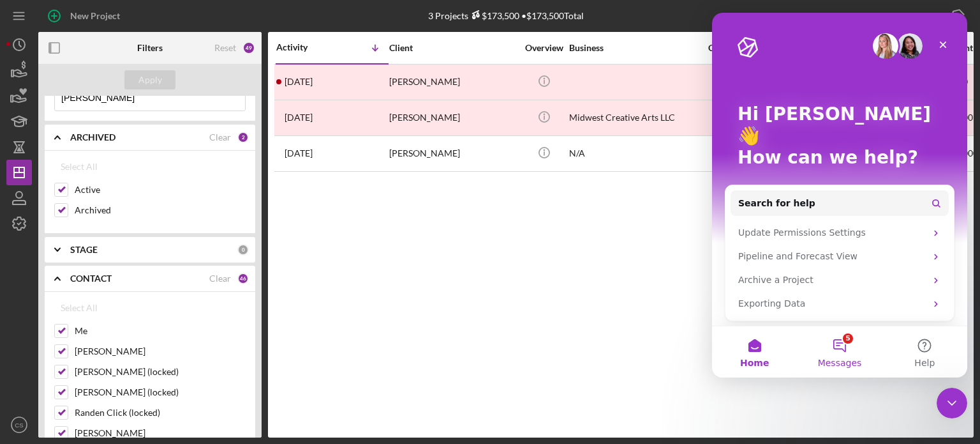 Image resolution: width=980 pixels, height=444 pixels. I want to click on div: Apply, so click(150, 80).